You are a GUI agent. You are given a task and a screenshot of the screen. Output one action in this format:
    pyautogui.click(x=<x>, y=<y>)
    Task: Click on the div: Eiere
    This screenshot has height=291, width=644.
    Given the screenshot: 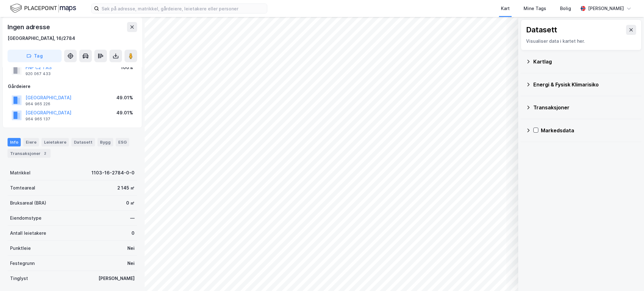 What is the action you would take?
    pyautogui.click(x=31, y=142)
    